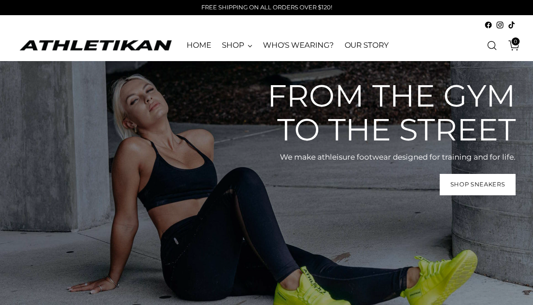  What do you see at coordinates (515, 41) in the screenshot?
I see `span: 0` at bounding box center [515, 41].